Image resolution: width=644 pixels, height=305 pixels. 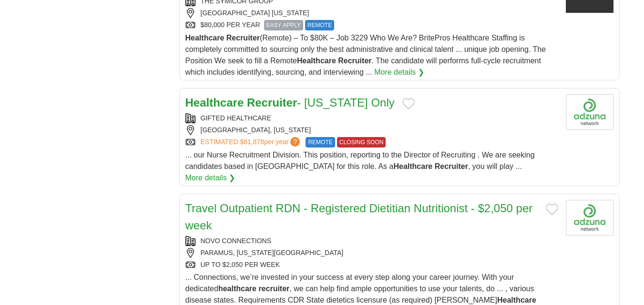 What do you see at coordinates (372, 25) in the screenshot?
I see `div: $80,000 PER YEAR` at bounding box center [372, 25].